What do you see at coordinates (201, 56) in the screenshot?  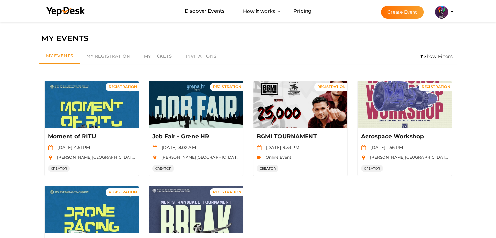 I see `a: Invitations` at bounding box center [201, 56].